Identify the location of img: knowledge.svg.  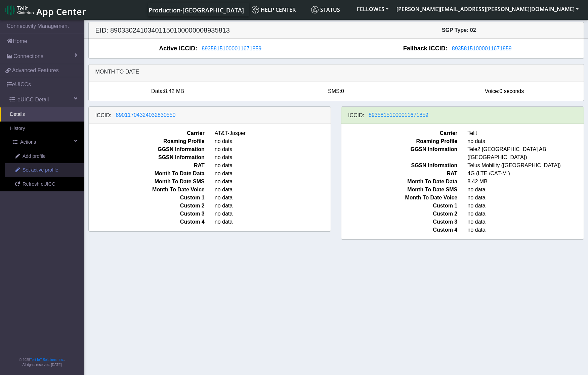
(255, 10).